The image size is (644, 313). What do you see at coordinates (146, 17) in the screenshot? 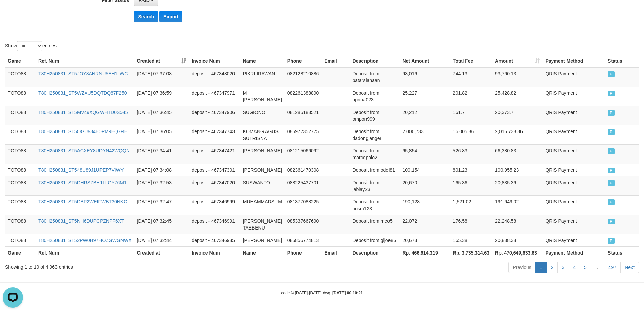
I see `button: Search` at bounding box center [146, 17].